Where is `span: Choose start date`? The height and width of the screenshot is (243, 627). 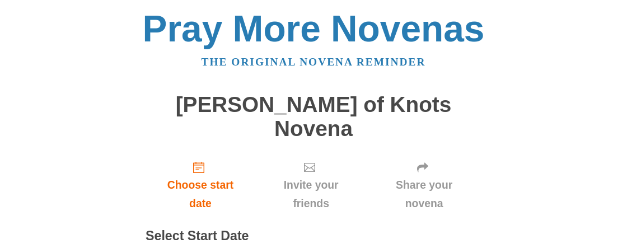
span: Choose start date is located at coordinates (200, 194).